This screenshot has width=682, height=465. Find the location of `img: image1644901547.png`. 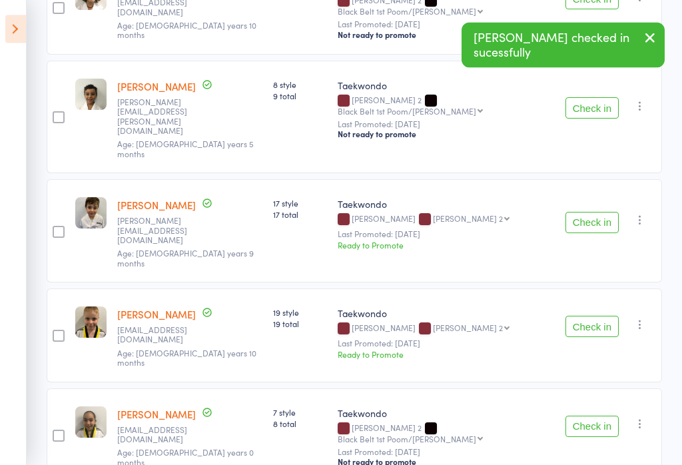

img: image1644901547.png is located at coordinates (91, 95).